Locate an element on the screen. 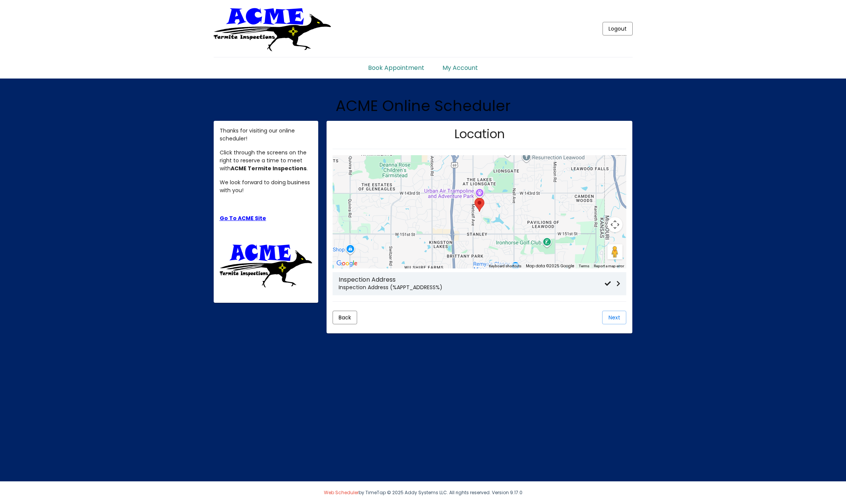 This screenshot has width=846, height=504. button: Keyboard shortcuts is located at coordinates (505, 266).